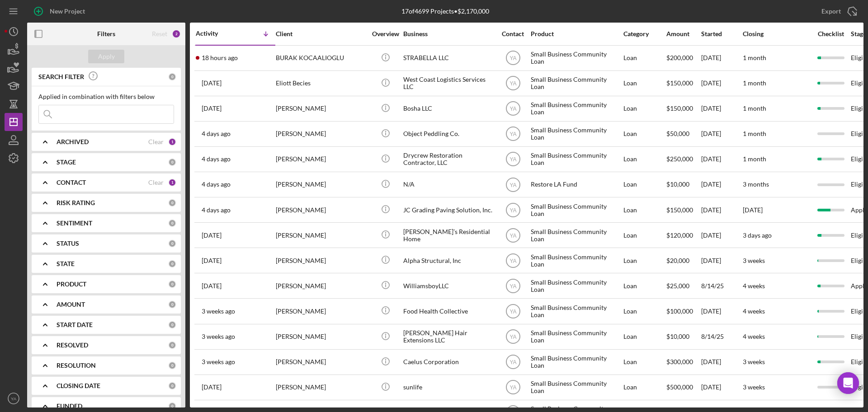 Image resolution: width=868 pixels, height=412 pixels. Describe the element at coordinates (683, 388) in the screenshot. I see `div: $500,000` at that location.